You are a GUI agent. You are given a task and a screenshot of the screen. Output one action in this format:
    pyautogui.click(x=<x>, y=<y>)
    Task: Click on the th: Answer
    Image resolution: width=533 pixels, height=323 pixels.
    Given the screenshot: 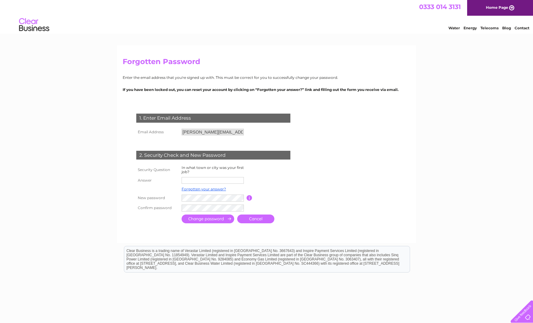 What is the action you would take?
    pyautogui.click(x=157, y=180)
    